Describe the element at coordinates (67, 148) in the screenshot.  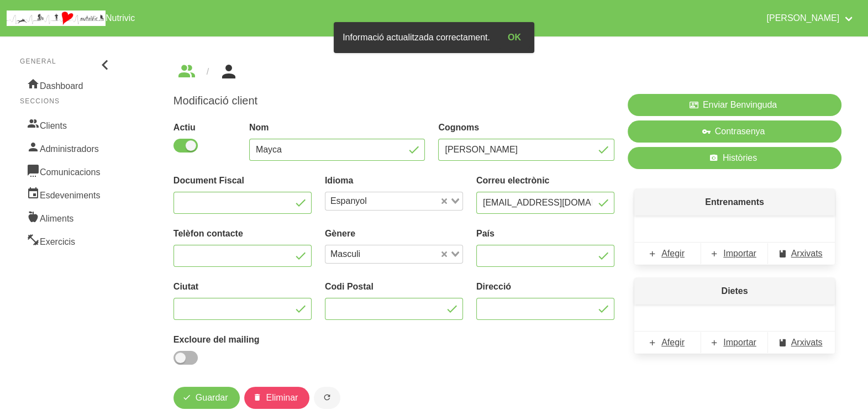
I see `a: Administradors` at that location.